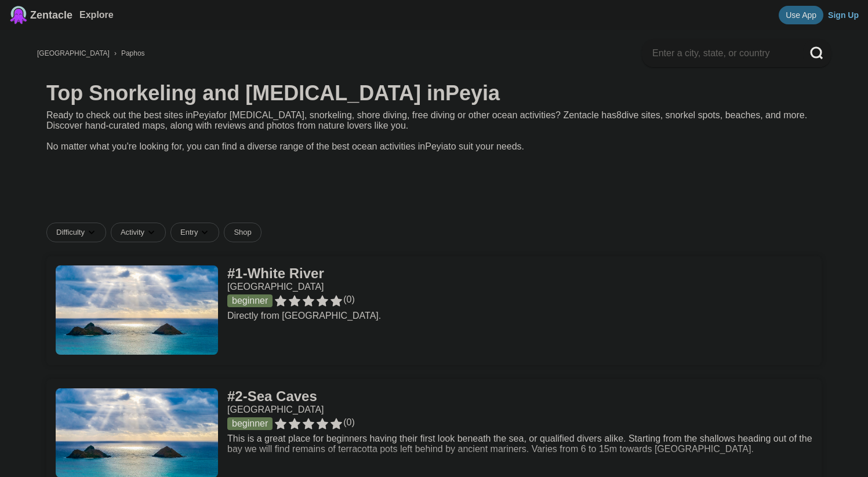 The image size is (868, 477). What do you see at coordinates (140, 233) in the screenshot?
I see `button: Activitydropdown caret` at bounding box center [140, 233].